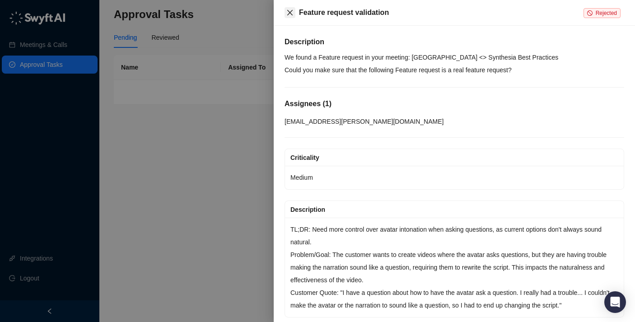 The height and width of the screenshot is (322, 635). What do you see at coordinates (455, 236) in the screenshot?
I see `p: TL;DR: Need more control over avatar intonation when asking questions, as current options don't a...` at bounding box center [455, 236].